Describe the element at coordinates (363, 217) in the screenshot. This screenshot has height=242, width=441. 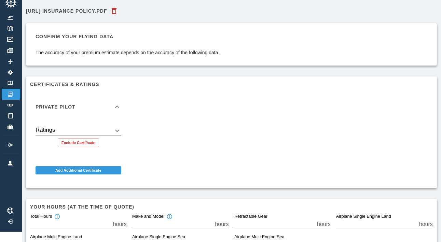
I see `label: Airplane Single Engine Land` at that location.